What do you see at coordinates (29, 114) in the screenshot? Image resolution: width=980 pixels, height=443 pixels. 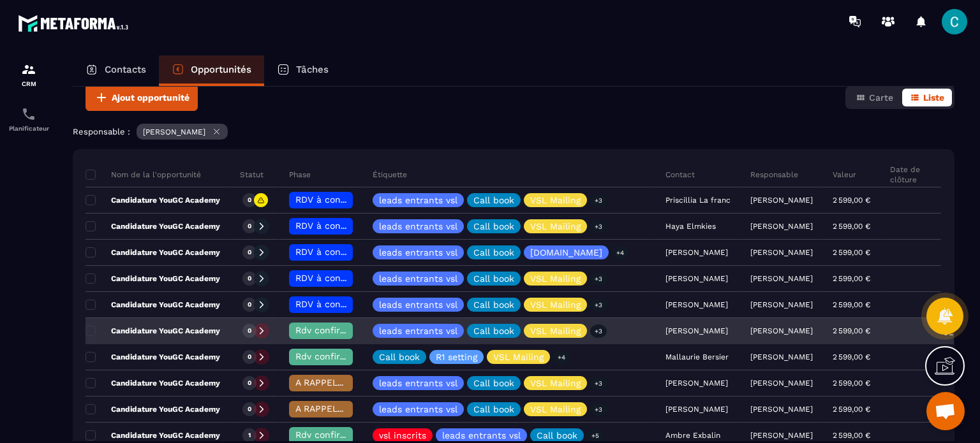 I see `img: scheduler` at bounding box center [29, 114].